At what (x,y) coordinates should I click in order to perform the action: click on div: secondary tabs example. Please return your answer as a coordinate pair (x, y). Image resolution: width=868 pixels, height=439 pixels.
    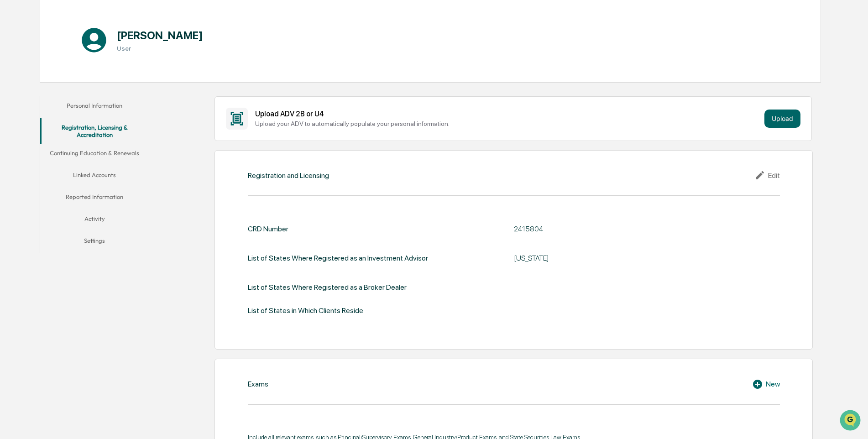
    Looking at the image, I should click on (94, 175).